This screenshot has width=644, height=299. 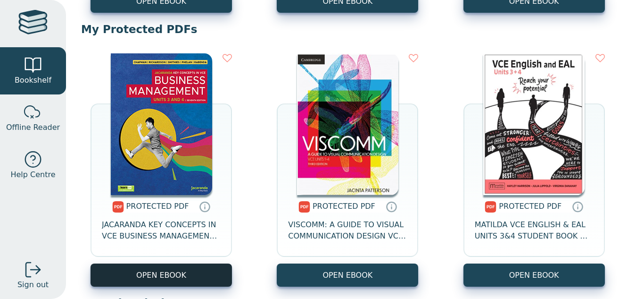 I want to click on span: Bookshelf, so click(x=33, y=80).